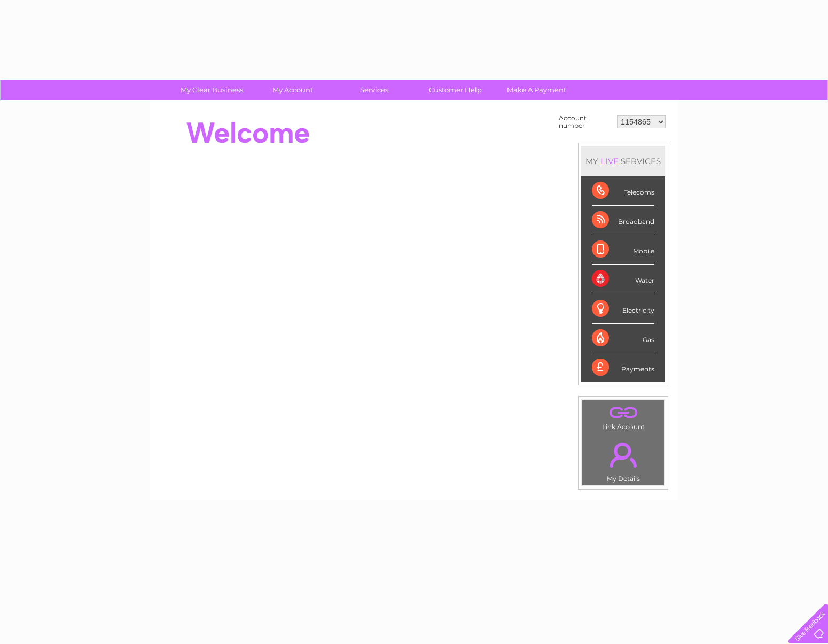 The image size is (828, 644). I want to click on div: Electricity, so click(623, 309).